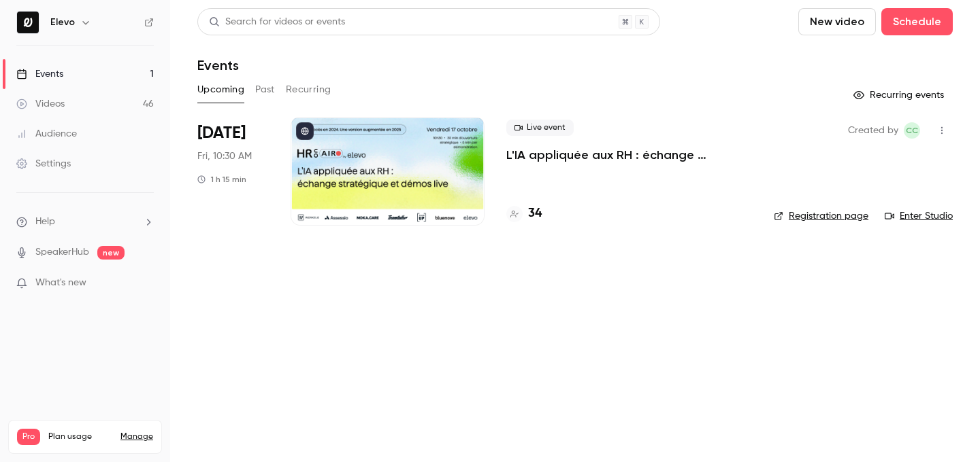  What do you see at coordinates (40, 74) in the screenshot?
I see `div: Events` at bounding box center [40, 74].